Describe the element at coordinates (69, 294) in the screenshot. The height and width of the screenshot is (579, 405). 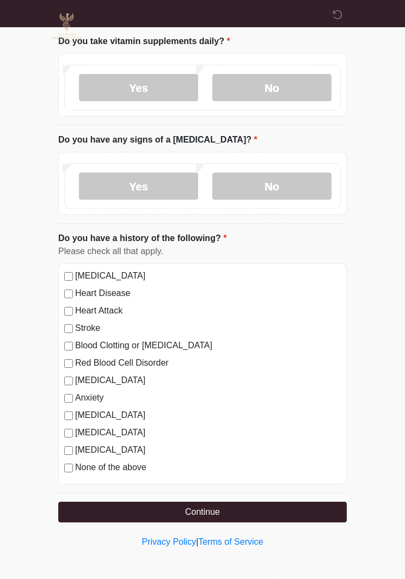
I see `input: Heart Disease` at that location.